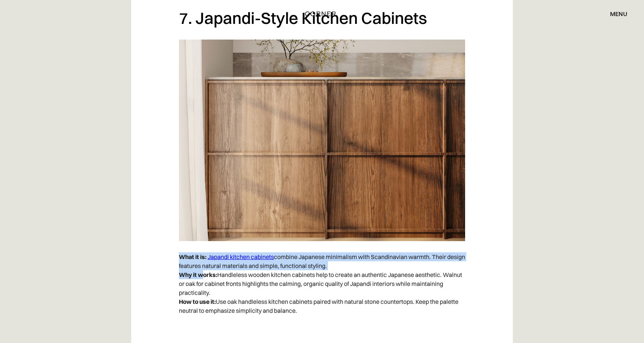 This screenshot has height=343, width=644. I want to click on img: American walnut Japandi kitchen cabinets with a decorative plant on the countertop., so click(322, 140).